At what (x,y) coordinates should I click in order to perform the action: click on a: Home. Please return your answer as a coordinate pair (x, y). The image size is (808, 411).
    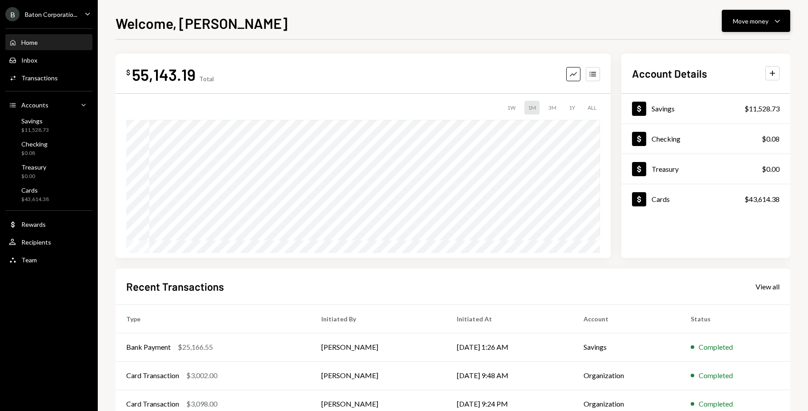
    Looking at the image, I should click on (49, 42).